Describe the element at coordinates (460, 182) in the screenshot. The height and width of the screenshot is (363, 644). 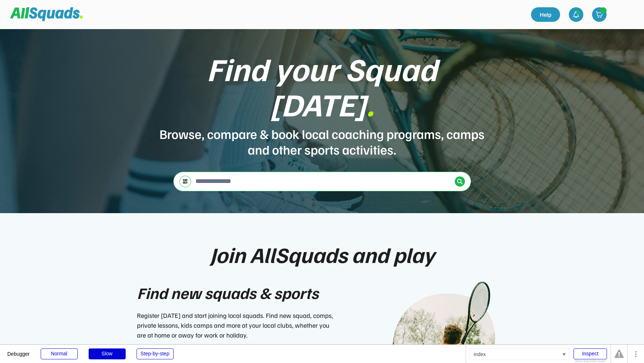
I see `img: Icon%20%2838%29.svg` at that location.